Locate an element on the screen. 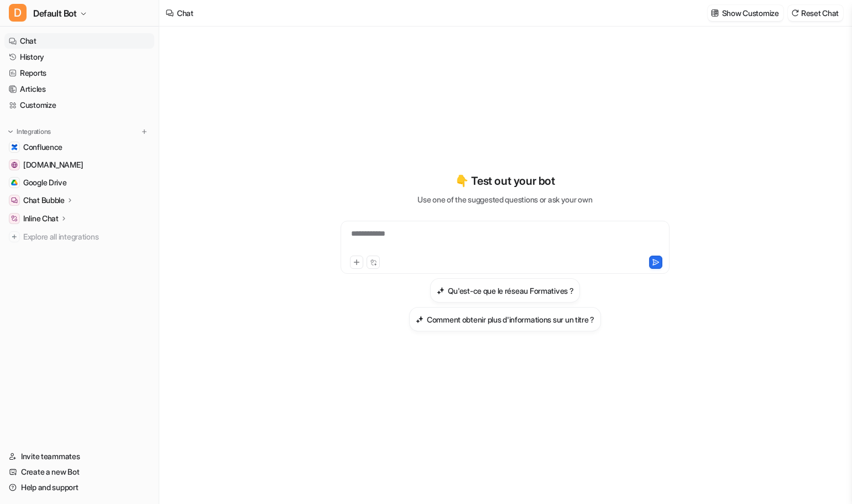  a: Create a new Bot is located at coordinates (79, 471).